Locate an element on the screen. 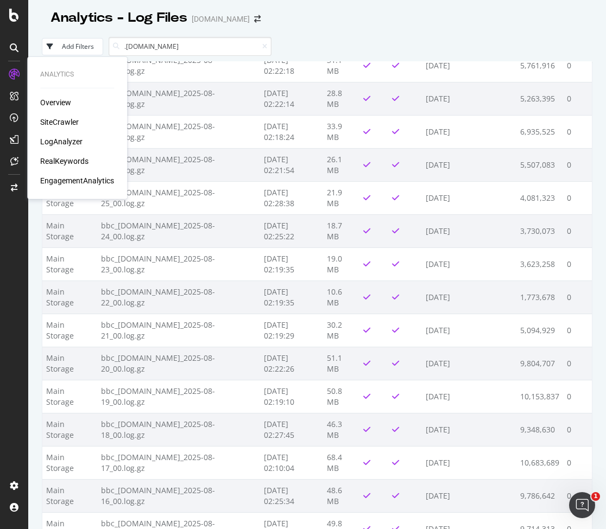  td: 9,348,630 is located at coordinates (539, 429).